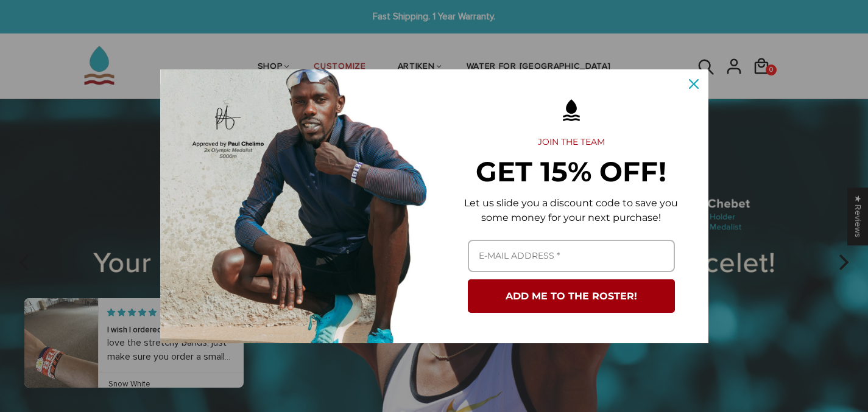 The image size is (868, 412). What do you see at coordinates (693, 84) in the screenshot?
I see `svg: close icon` at bounding box center [693, 84].